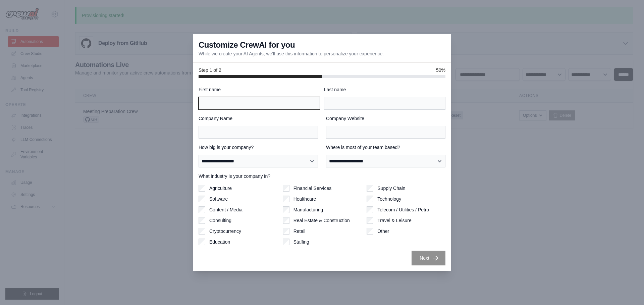  I want to click on label: What industry is your company in?, so click(322, 176).